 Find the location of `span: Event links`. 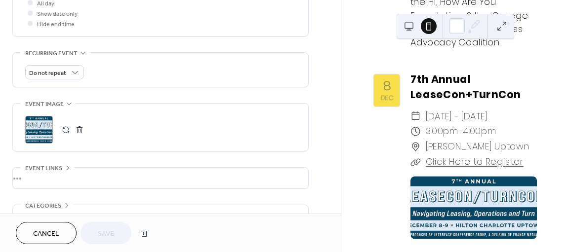

span: Event links is located at coordinates (43, 168).